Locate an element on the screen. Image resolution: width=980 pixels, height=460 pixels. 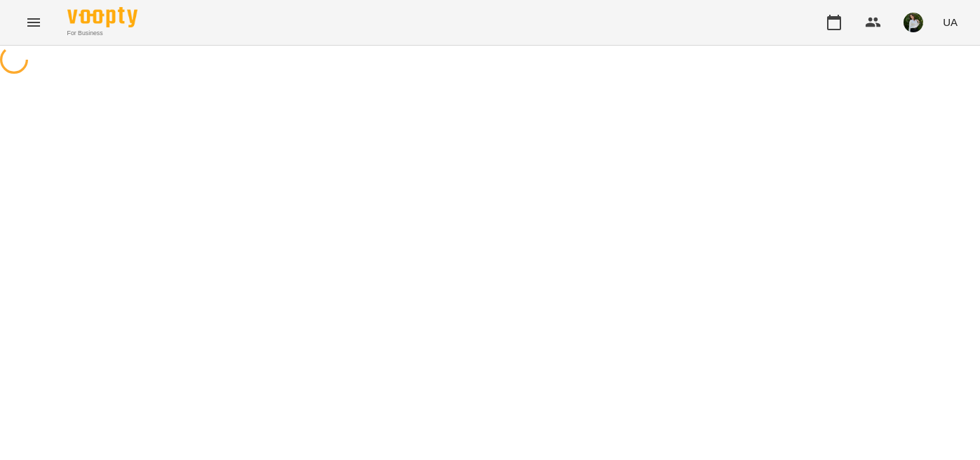
span: For Business is located at coordinates (103, 33).